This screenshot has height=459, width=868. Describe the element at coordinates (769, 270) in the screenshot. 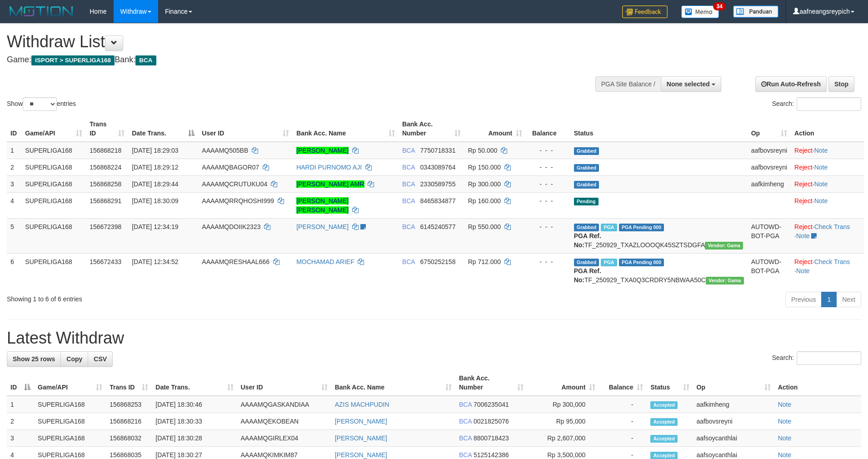

I see `td: AUTOWD-BOT-PGA` at that location.